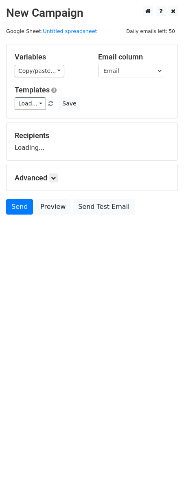  What do you see at coordinates (40, 71) in the screenshot?
I see `a: Copy/paste...` at bounding box center [40, 71].